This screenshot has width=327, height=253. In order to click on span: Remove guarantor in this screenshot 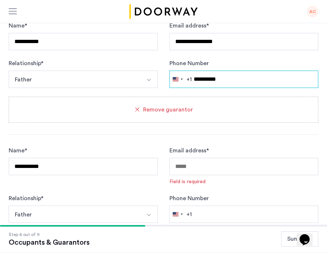, I will do `click(168, 109)`.